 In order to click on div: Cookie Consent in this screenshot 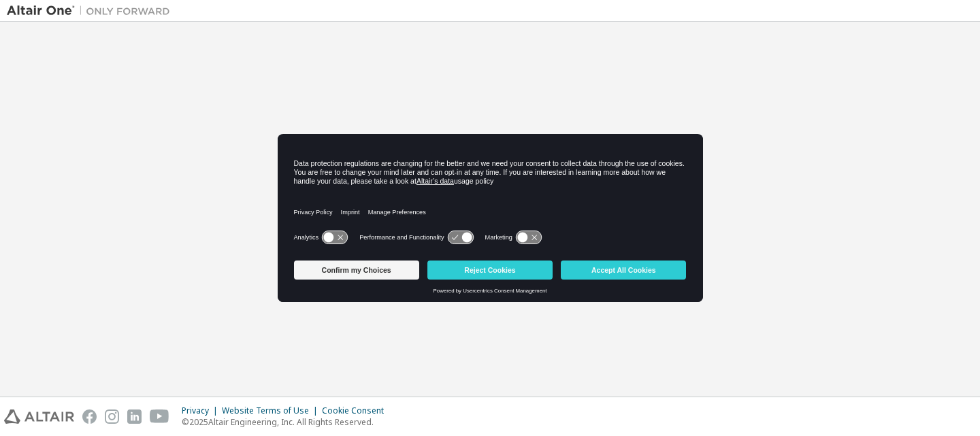, I will do `click(357, 411)`.